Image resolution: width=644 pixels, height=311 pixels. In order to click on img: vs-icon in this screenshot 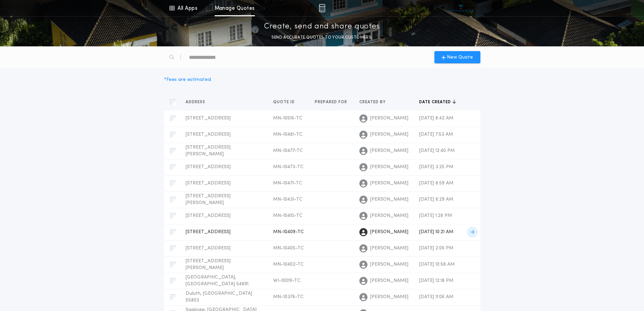, I will do `click(461, 8)`.